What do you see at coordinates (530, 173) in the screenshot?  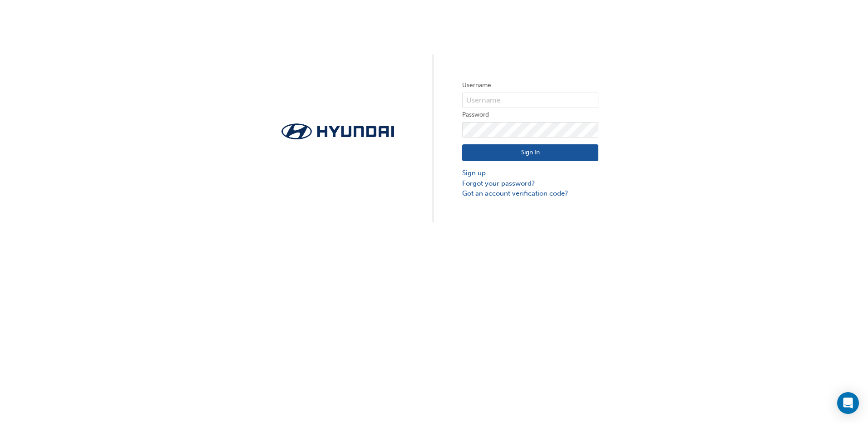 I see `a: Sign up` at bounding box center [530, 173].